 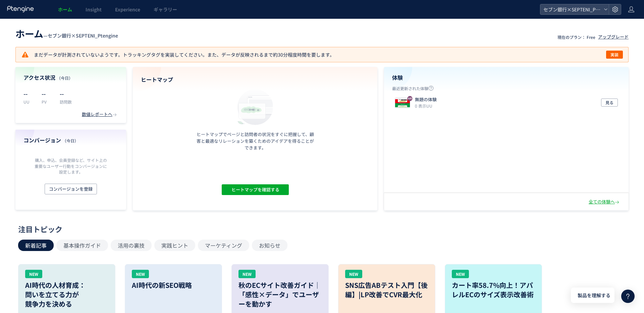 What do you see at coordinates (280, 295) in the screenshot?
I see `h3: 秋のECサイト改善ガイド｜「感性×データ」でユーザーを動かす` at bounding box center [280, 295].